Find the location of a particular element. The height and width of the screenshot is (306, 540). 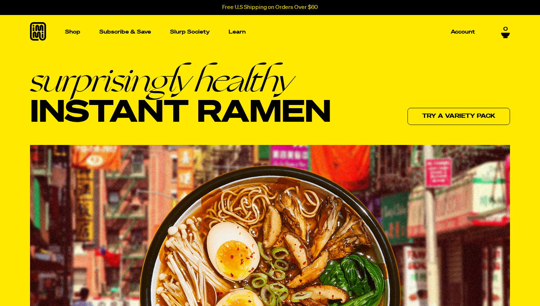

a: Subscribe & Save is located at coordinates (125, 32).